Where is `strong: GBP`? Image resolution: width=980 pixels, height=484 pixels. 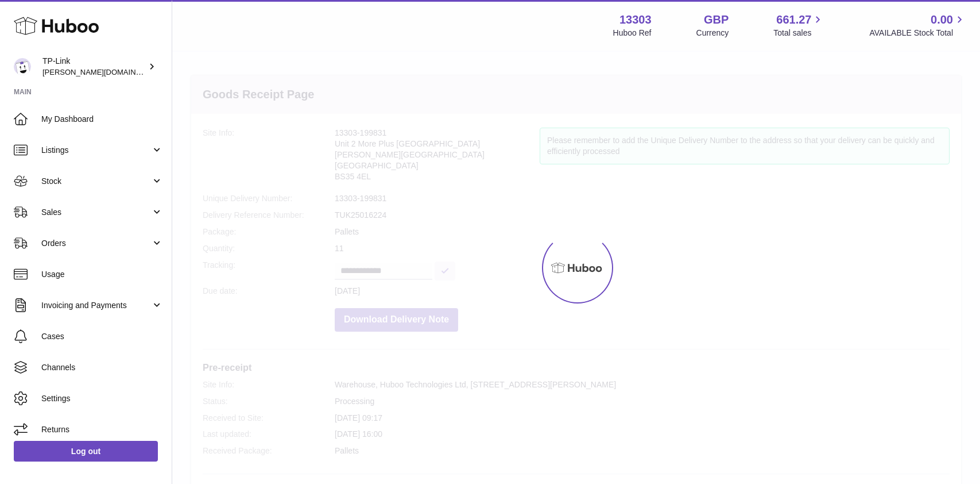 strong: GBP is located at coordinates (716, 19).